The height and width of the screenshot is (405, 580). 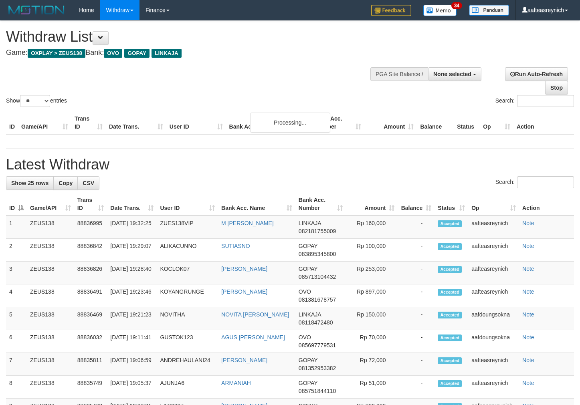 What do you see at coordinates (91, 319) in the screenshot?
I see `td: 88836469` at bounding box center [91, 319].